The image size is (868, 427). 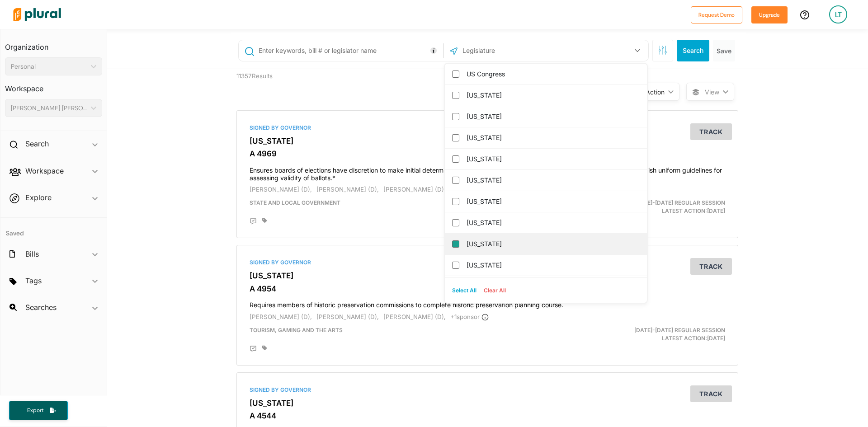 I want to click on button: Export, so click(x=39, y=410).